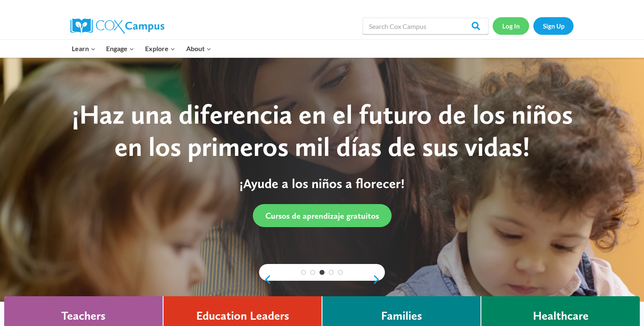  What do you see at coordinates (402, 316) in the screenshot?
I see `h4: Families` at bounding box center [402, 316].